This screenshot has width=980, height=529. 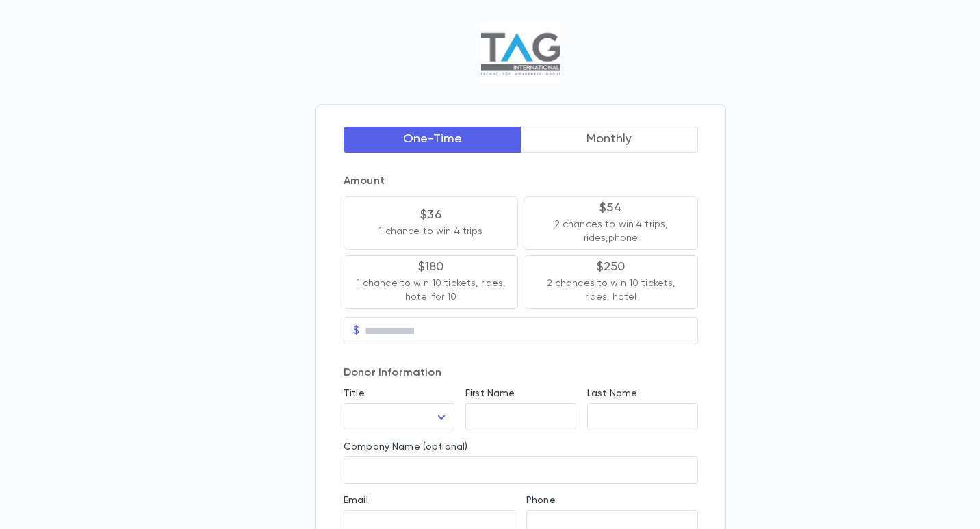 I want to click on button: $2502 chances to win 10 tickets, rides, hotel, so click(x=611, y=282).